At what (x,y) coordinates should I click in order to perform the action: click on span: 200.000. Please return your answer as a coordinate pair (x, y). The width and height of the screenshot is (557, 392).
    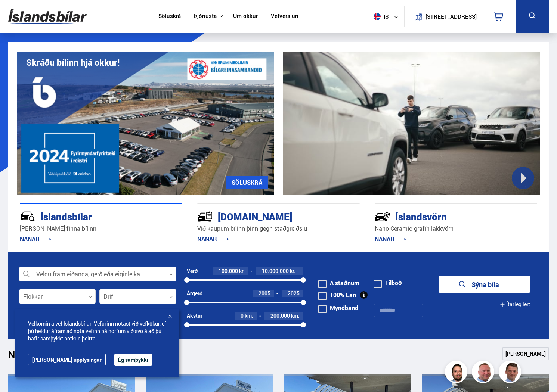
    Looking at the image, I should click on (280, 315).